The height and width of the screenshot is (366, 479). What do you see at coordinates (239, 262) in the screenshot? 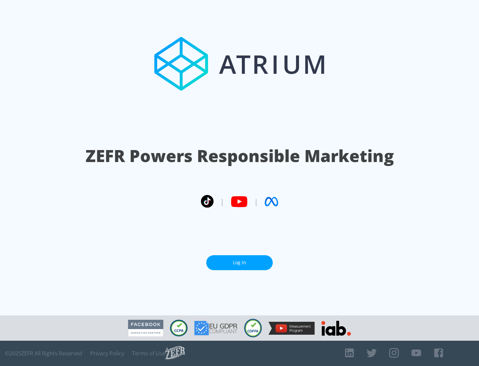
I see `a: Log In` at bounding box center [239, 262].